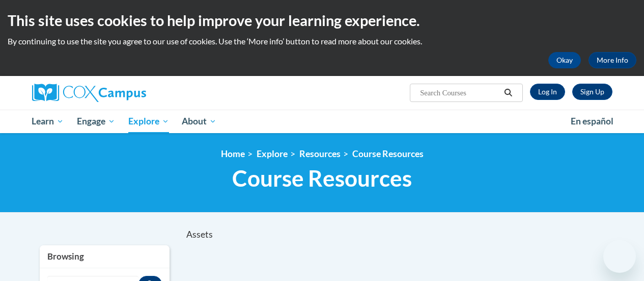 The width and height of the screenshot is (644, 281). What do you see at coordinates (96, 121) in the screenshot?
I see `span: Engage` at bounding box center [96, 121].